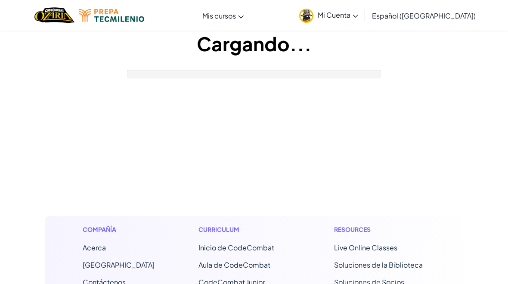  Describe the element at coordinates (54, 15) in the screenshot. I see `img: Home` at that location.